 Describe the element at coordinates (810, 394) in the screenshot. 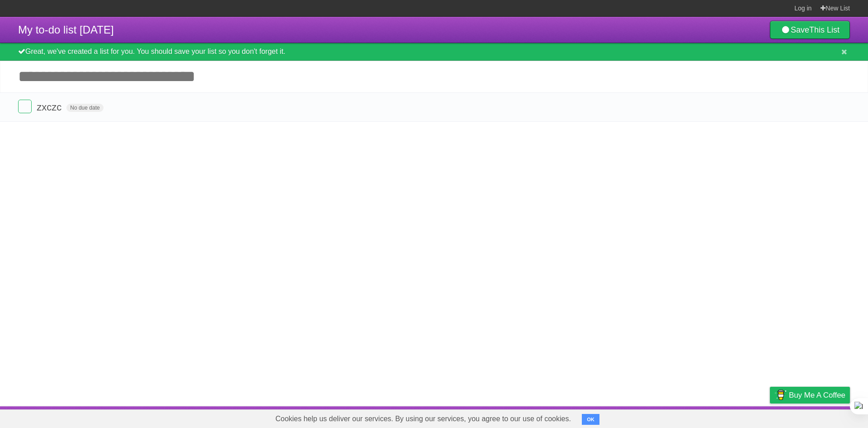

I see `a: Buy me a coffee` at that location.